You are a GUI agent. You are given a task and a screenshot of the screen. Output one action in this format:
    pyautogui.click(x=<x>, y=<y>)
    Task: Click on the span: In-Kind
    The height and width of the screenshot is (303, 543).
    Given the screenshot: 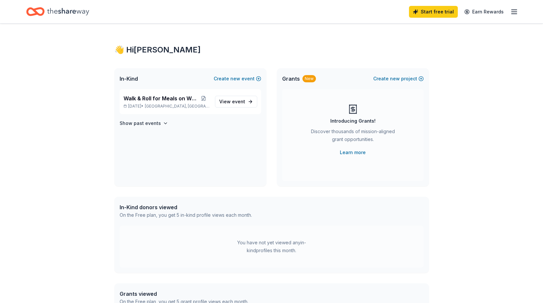 What is the action you would take?
    pyautogui.click(x=129, y=79)
    